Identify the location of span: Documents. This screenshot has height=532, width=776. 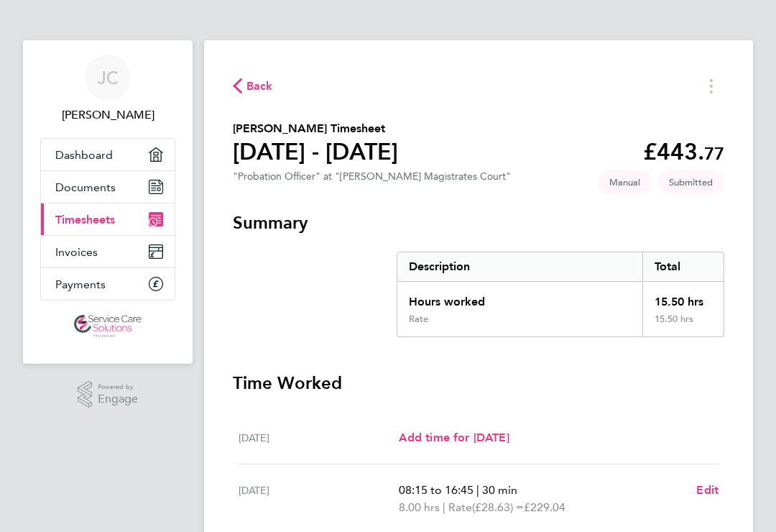
(85, 187).